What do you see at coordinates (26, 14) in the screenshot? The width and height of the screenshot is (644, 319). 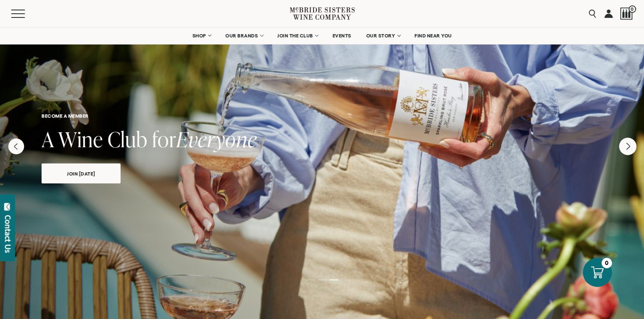 I see `button: Mobile Menu Trigger` at bounding box center [26, 14].